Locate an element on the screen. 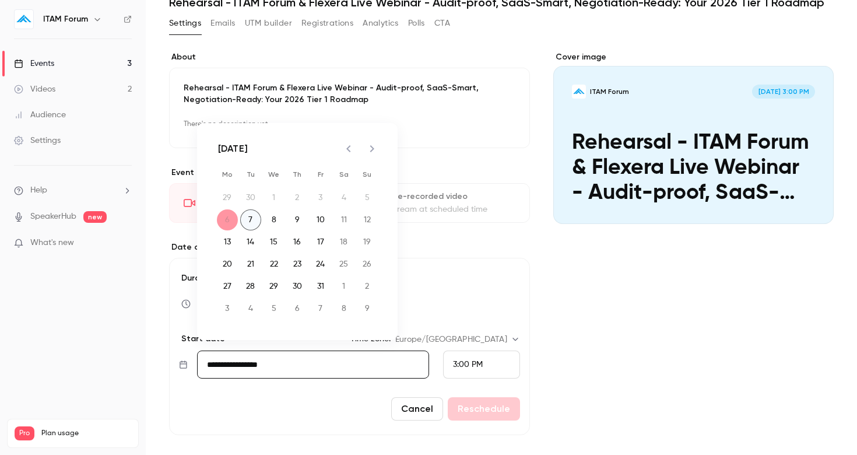 This screenshot has height=455, width=857. button: Settings is located at coordinates (185, 23).